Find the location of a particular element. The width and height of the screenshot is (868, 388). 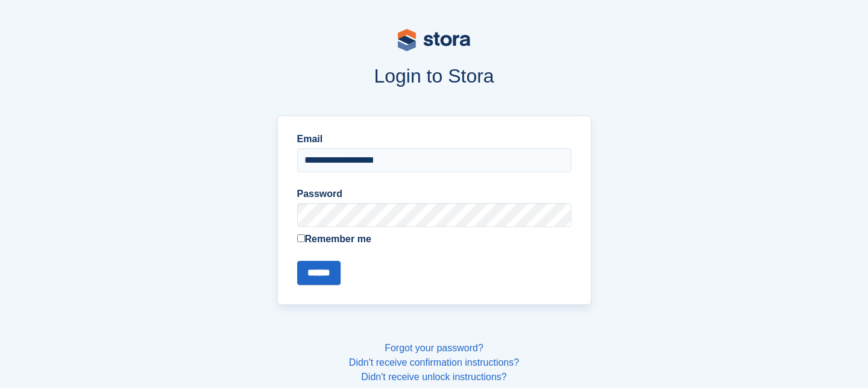

h1: Login to Stora is located at coordinates (434, 76).